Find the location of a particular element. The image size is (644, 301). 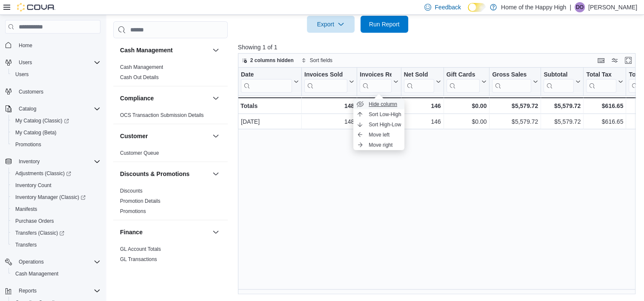

a: Inventory Manager (Classic) is located at coordinates (56, 197).